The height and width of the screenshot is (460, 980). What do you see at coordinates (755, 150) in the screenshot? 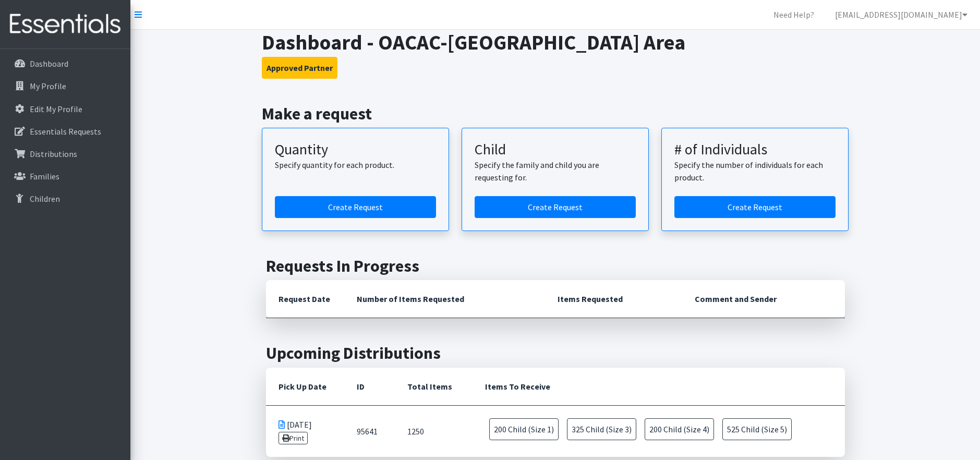
I see `h3: # of Individuals` at bounding box center [755, 150].